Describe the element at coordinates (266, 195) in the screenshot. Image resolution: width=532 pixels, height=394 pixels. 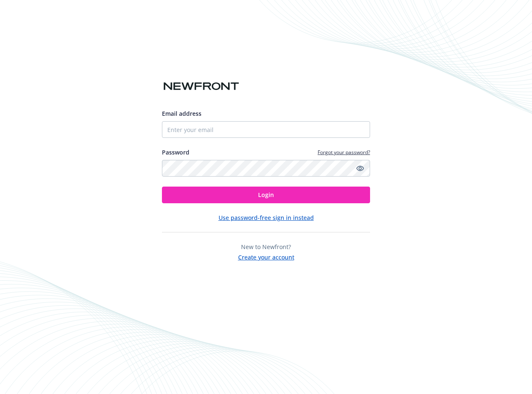
I see `span: Login` at that location.